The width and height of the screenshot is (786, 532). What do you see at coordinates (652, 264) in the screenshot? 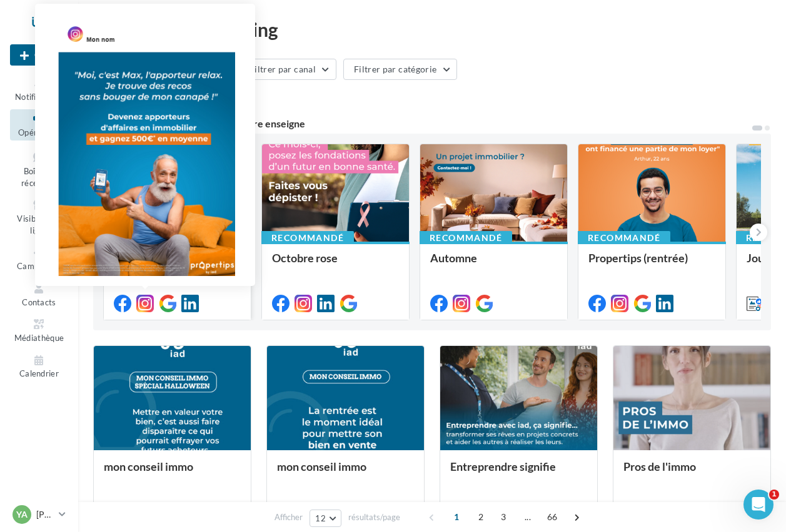
I see `div: Propertips (rentrée)` at bounding box center [652, 264].